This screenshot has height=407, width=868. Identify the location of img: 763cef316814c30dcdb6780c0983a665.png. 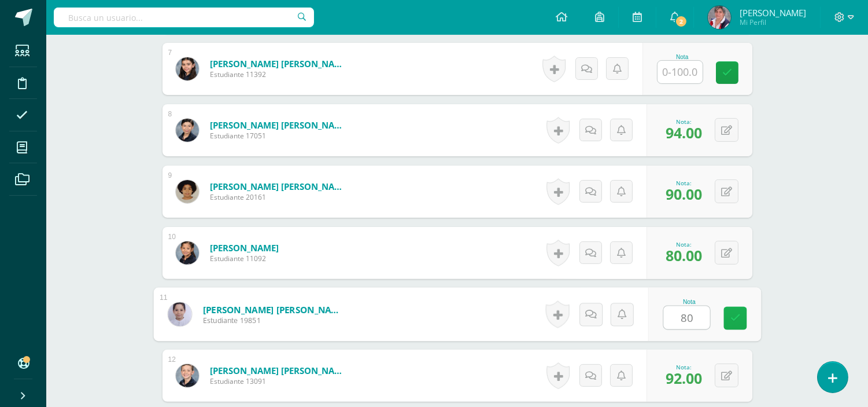
(188, 130).